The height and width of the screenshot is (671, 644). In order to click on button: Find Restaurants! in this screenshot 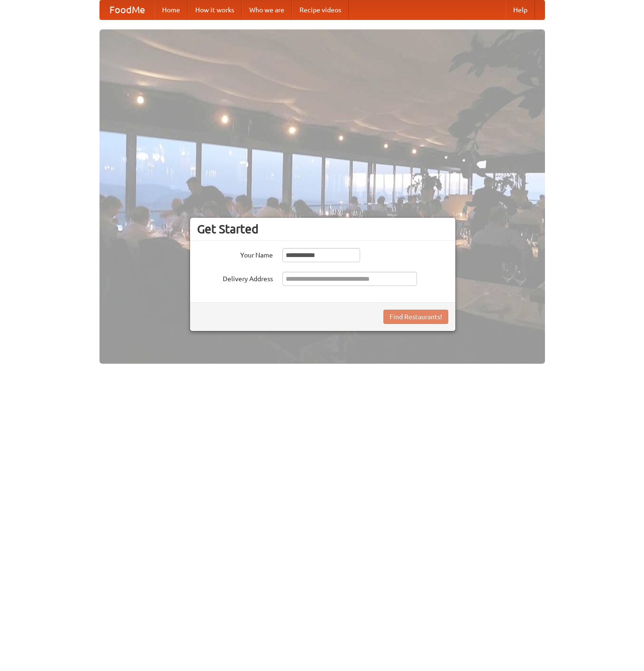, I will do `click(415, 316)`.